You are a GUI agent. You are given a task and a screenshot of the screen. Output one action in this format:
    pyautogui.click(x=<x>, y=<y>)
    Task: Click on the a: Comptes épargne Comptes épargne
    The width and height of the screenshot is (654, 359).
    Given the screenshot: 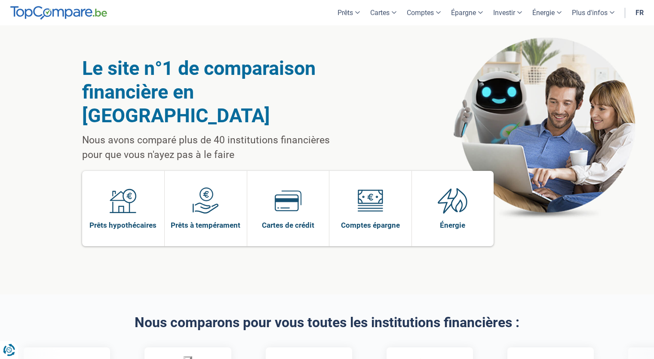 What is the action you would take?
    pyautogui.click(x=370, y=208)
    